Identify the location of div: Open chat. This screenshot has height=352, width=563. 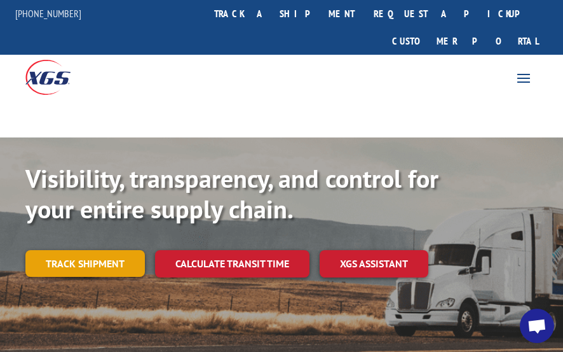
(537, 326).